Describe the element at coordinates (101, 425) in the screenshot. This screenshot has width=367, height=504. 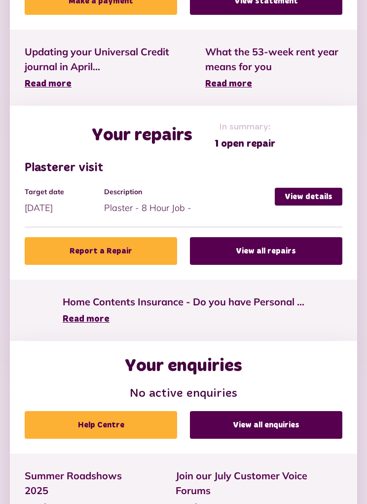
I see `a: Help Centre` at that location.